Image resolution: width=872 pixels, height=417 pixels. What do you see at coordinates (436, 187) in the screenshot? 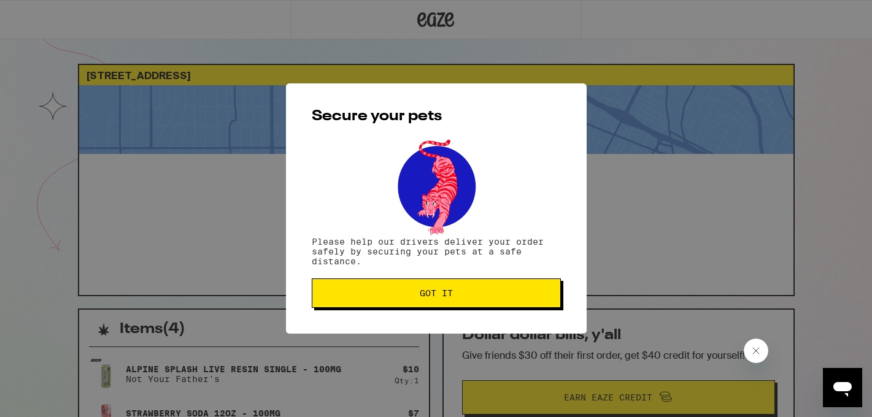
I see `img: pets` at bounding box center [436, 187].